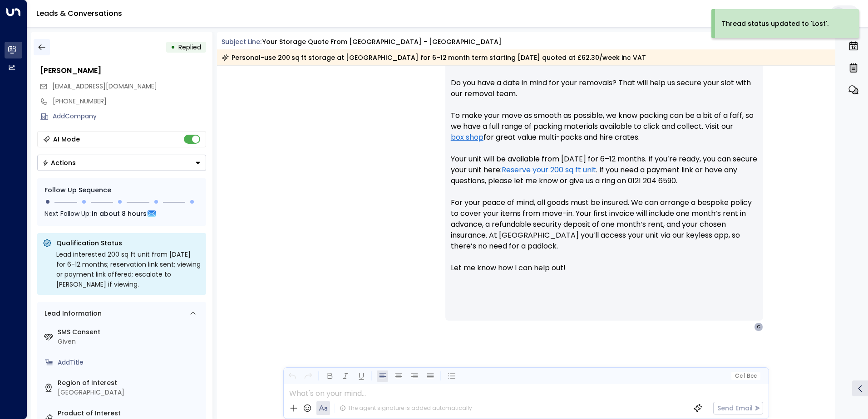 This screenshot has width=868, height=419. Describe the element at coordinates (759, 327) in the screenshot. I see `div: C` at that location.